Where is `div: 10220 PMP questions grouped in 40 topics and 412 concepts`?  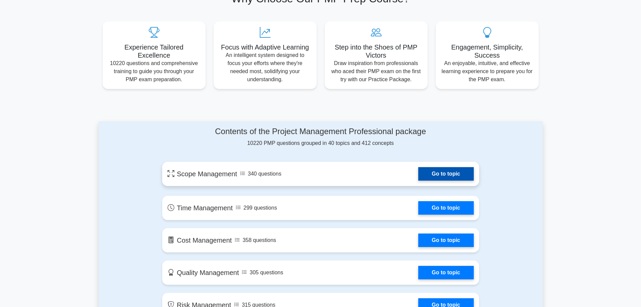 div: 10220 PMP questions grouped in 40 topics and 412 concepts is located at coordinates (321, 137).